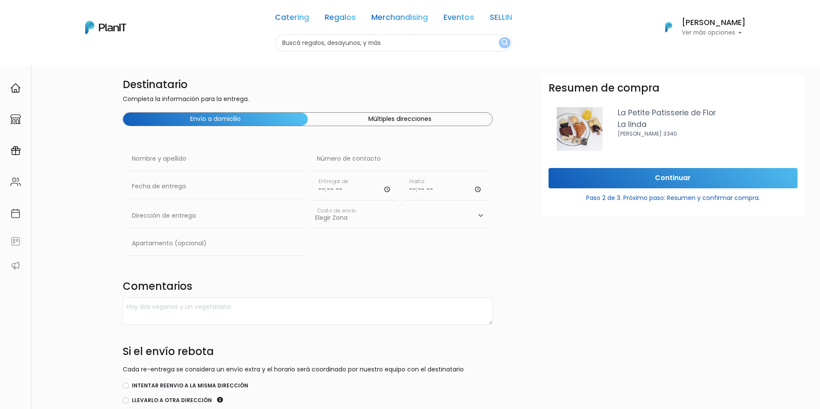  I want to click on a: SELLIN, so click(501, 19).